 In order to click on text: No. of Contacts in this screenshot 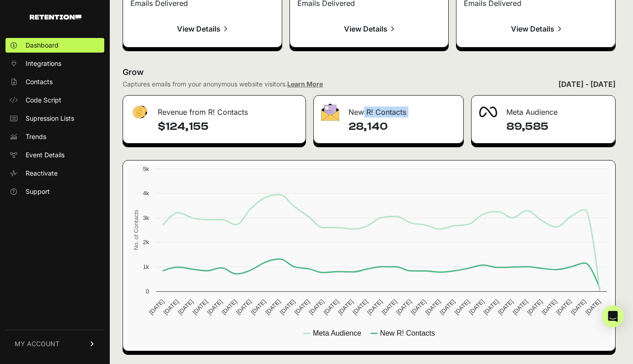, I will do `click(136, 230)`.